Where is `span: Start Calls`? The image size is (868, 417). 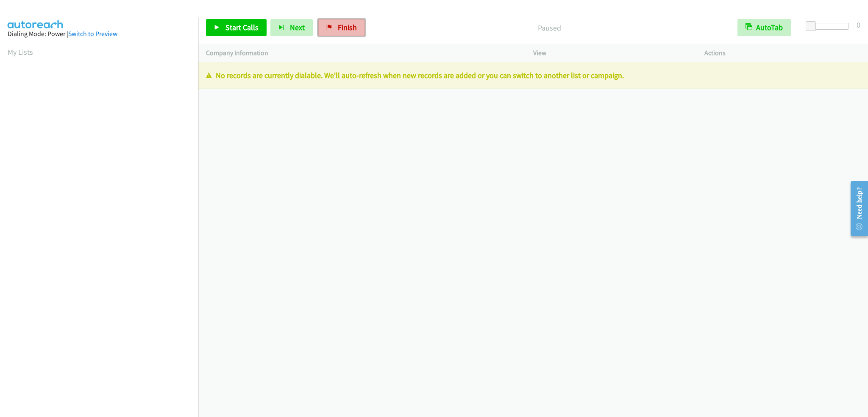 span: Start Calls is located at coordinates (242, 27).